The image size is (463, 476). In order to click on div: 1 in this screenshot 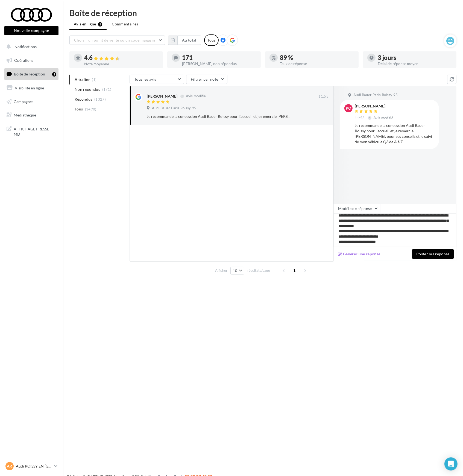, I will do `click(54, 74)`.